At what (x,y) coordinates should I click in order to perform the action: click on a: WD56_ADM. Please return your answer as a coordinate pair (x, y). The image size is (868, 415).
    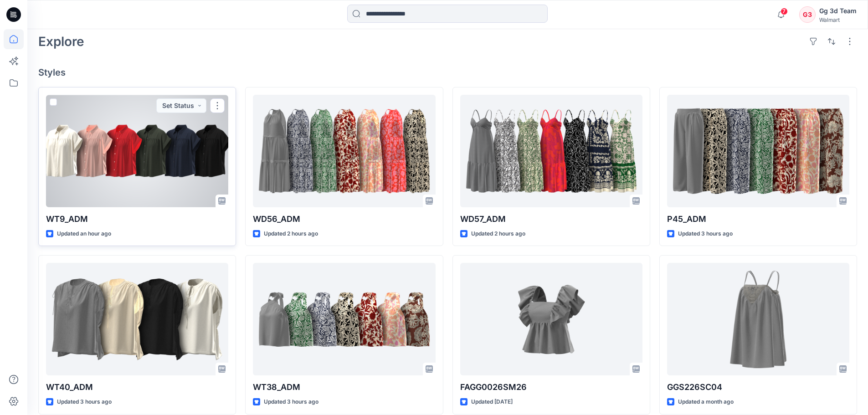
    Looking at the image, I should click on (344, 151).